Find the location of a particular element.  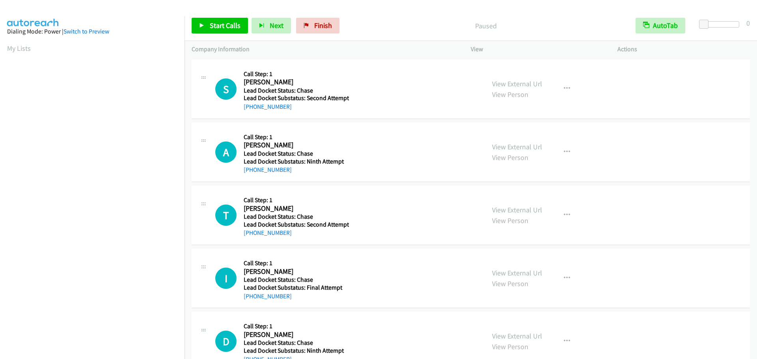

h1: A is located at coordinates (226, 152).